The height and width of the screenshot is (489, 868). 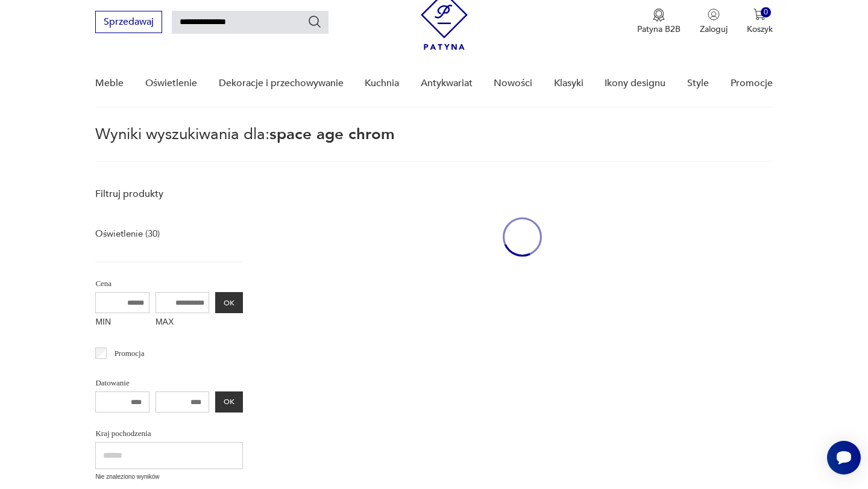 What do you see at coordinates (635, 83) in the screenshot?
I see `a: Ikony designu` at bounding box center [635, 83].